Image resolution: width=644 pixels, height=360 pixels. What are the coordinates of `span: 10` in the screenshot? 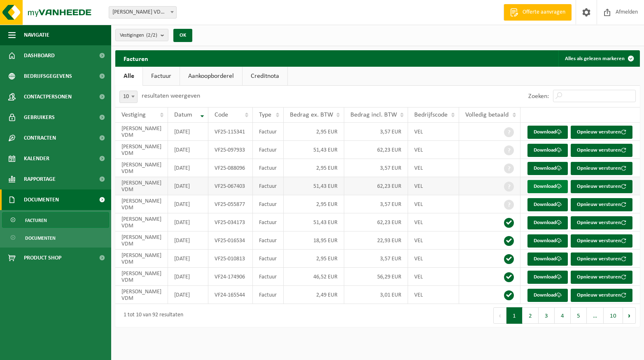 It's located at (128, 97).